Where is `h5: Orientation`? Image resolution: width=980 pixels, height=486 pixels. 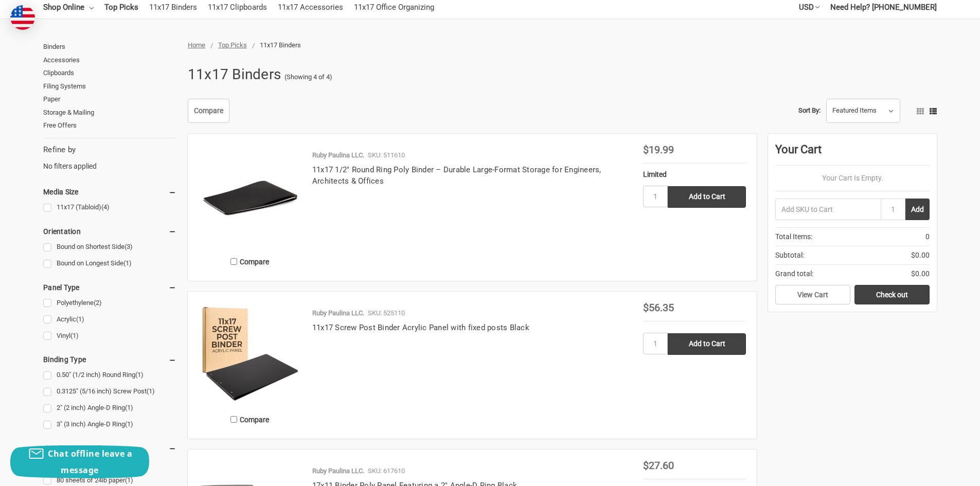
h5: Orientation is located at coordinates (110, 232).